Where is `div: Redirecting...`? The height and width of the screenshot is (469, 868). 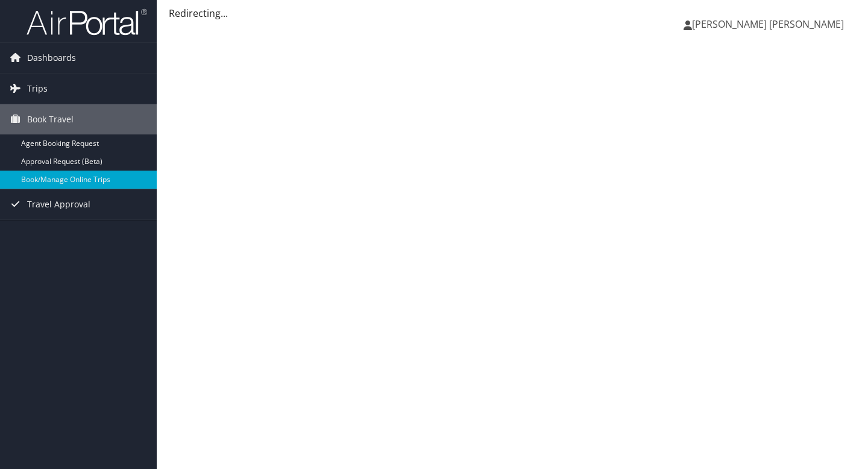
div: Redirecting... is located at coordinates (513, 13).